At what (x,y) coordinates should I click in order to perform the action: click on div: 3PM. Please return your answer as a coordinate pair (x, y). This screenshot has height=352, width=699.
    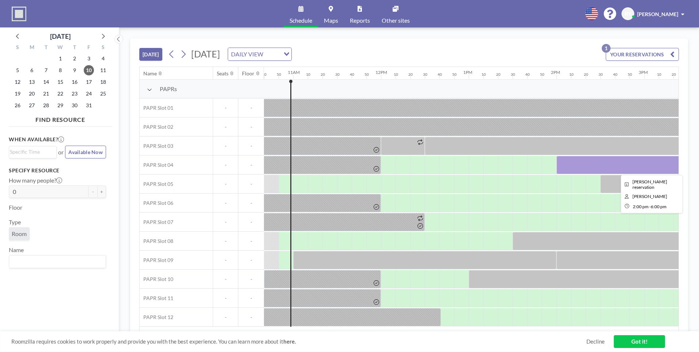
    Looking at the image, I should click on (643, 72).